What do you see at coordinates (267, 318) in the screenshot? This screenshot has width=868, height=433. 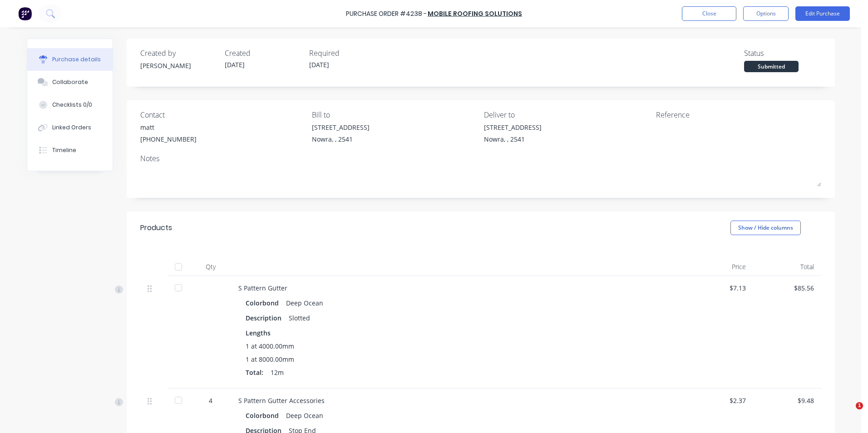 I see `div: Description` at bounding box center [267, 318].